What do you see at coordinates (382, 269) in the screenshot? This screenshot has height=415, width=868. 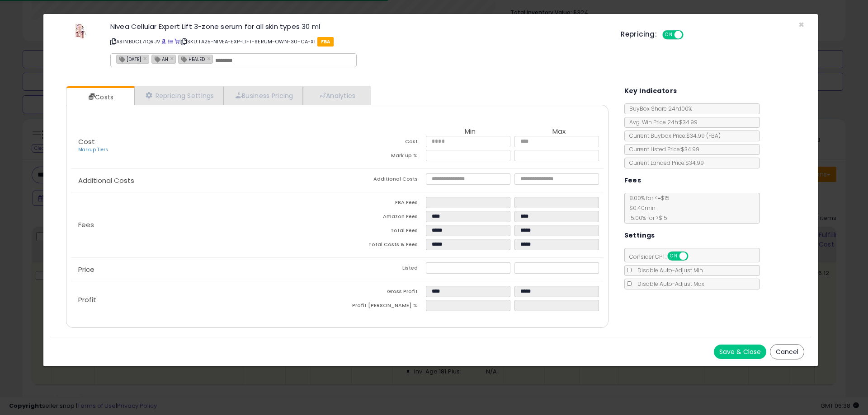 I see `td: Listed` at bounding box center [382, 269].